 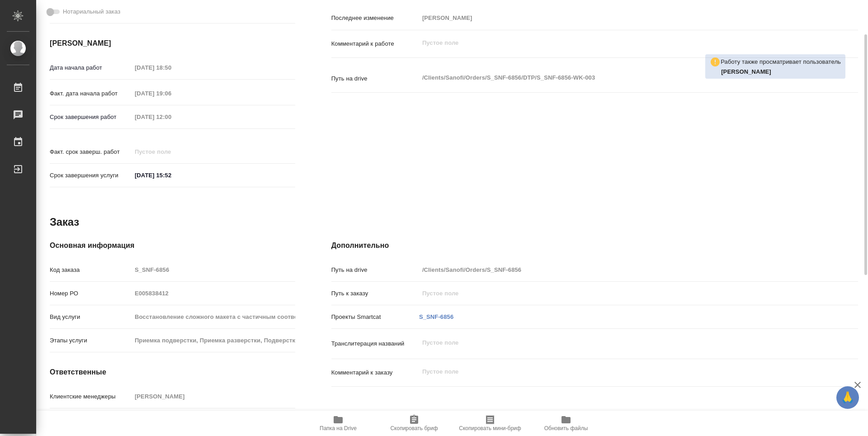 What do you see at coordinates (91, 12) in the screenshot?
I see `span: Нотариальный заказ` at bounding box center [91, 12].